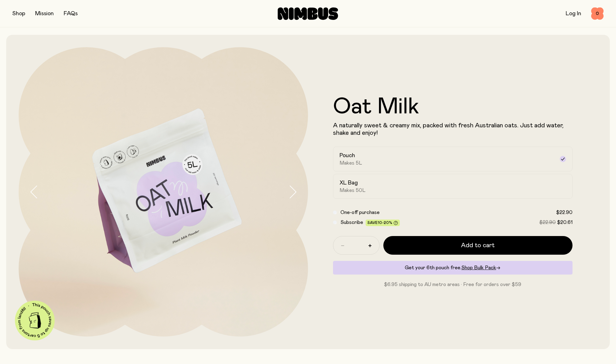 This screenshot has height=364, width=616. Describe the element at coordinates (352, 222) in the screenshot. I see `span: Subscribe` at that location.